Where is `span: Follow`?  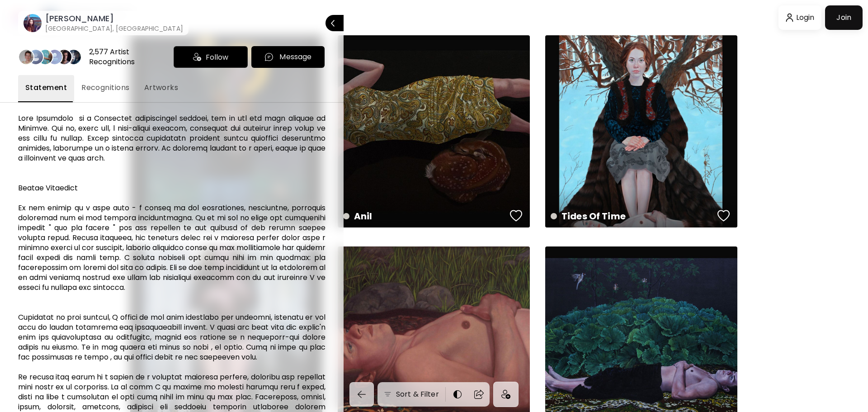 span: Follow is located at coordinates (217, 57).